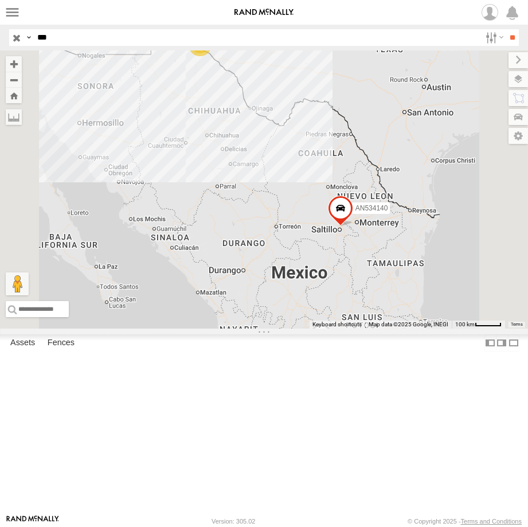  Describe the element at coordinates (492, 521) in the screenshot. I see `a: Terms and Conditions` at that location.